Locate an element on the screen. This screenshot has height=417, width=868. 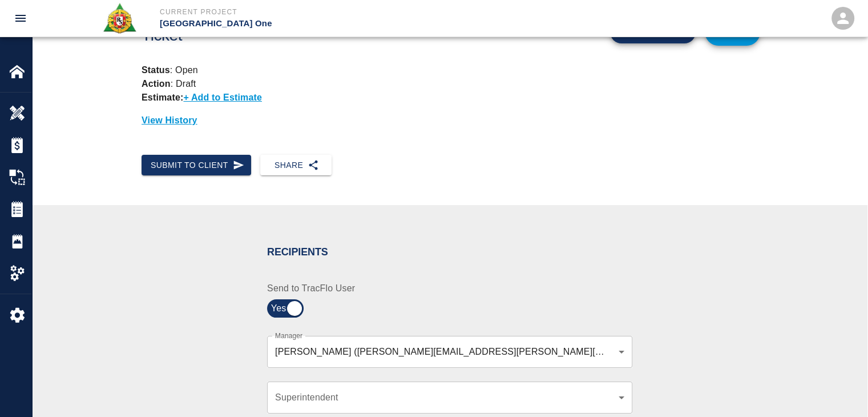
button: open drawer is located at coordinates (21, 18).